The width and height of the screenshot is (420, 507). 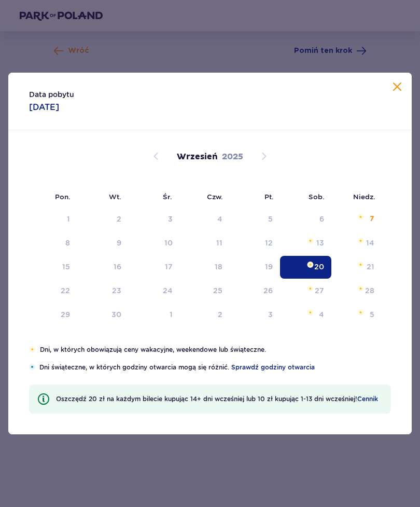 I want to click on div: 30, so click(x=116, y=314).